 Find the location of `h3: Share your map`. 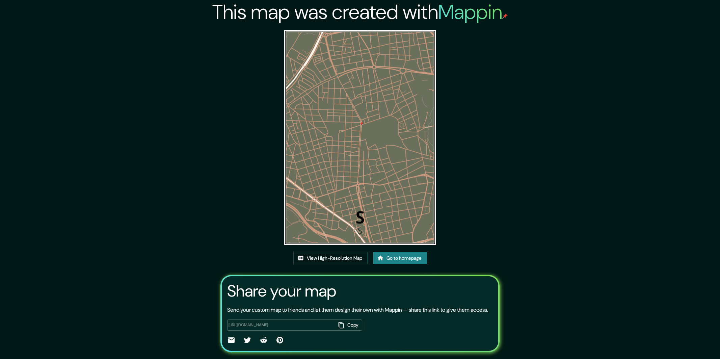

h3: Share your map is located at coordinates (282, 291).